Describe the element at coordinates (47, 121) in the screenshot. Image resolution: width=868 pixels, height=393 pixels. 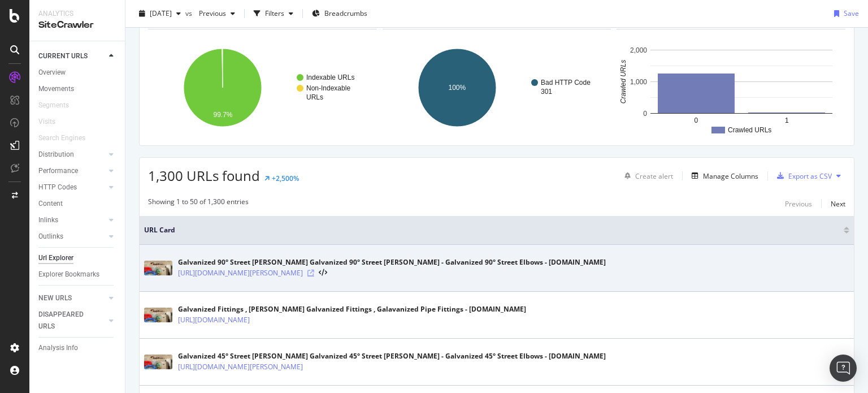
I see `div: Visits` at that location.